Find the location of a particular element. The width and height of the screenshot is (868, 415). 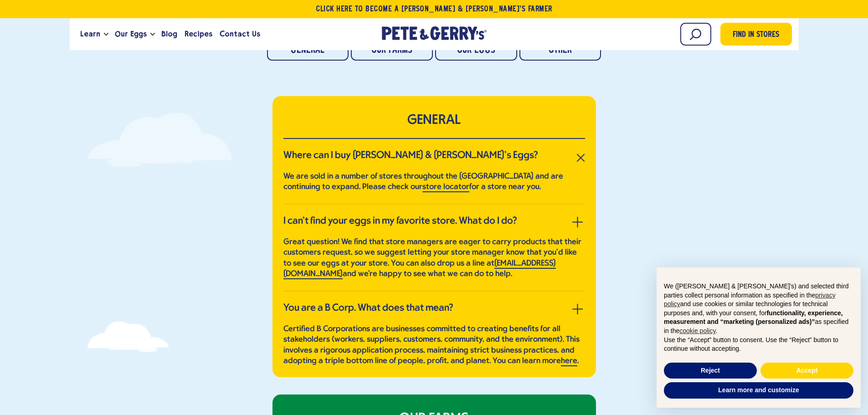

p: Great question! We find that store managers are eager to carry products that their customers requ... is located at coordinates (434, 259).